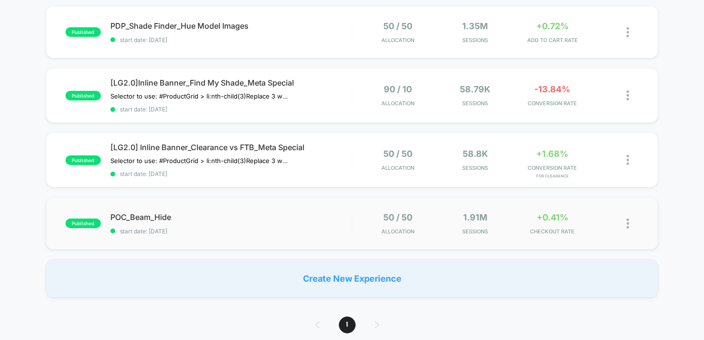 Image resolution: width=704 pixels, height=340 pixels. I want to click on span: PDP_Shade Finder_Hue Model Images, so click(231, 26).